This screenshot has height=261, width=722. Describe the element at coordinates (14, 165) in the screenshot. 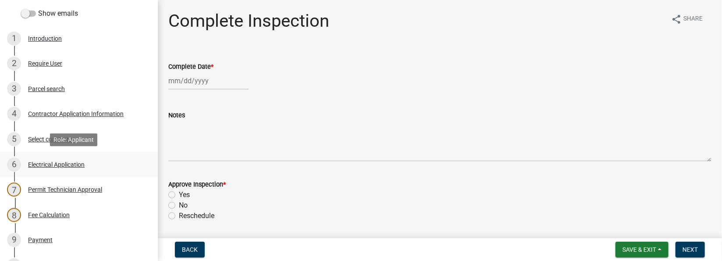

I see `div: 6` at that location.